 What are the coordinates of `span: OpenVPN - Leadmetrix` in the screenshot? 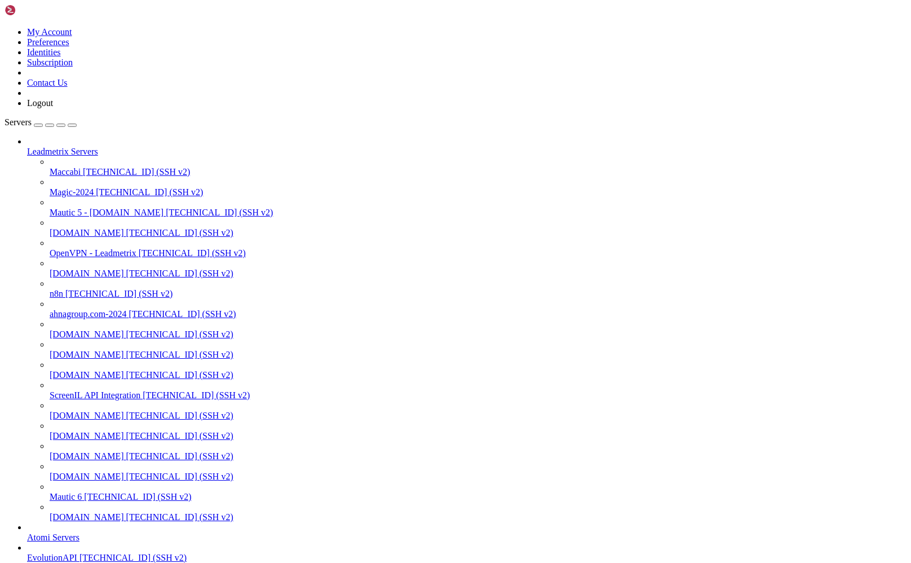 It's located at (93, 253).